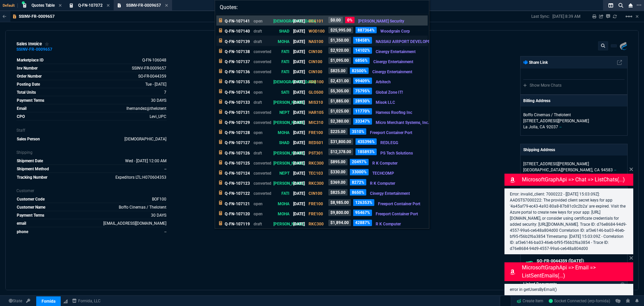 Image resolution: width=644 pixels, height=306 pixels. Describe the element at coordinates (282, 92) in the screenshot. I see `p: SATI` at that location.